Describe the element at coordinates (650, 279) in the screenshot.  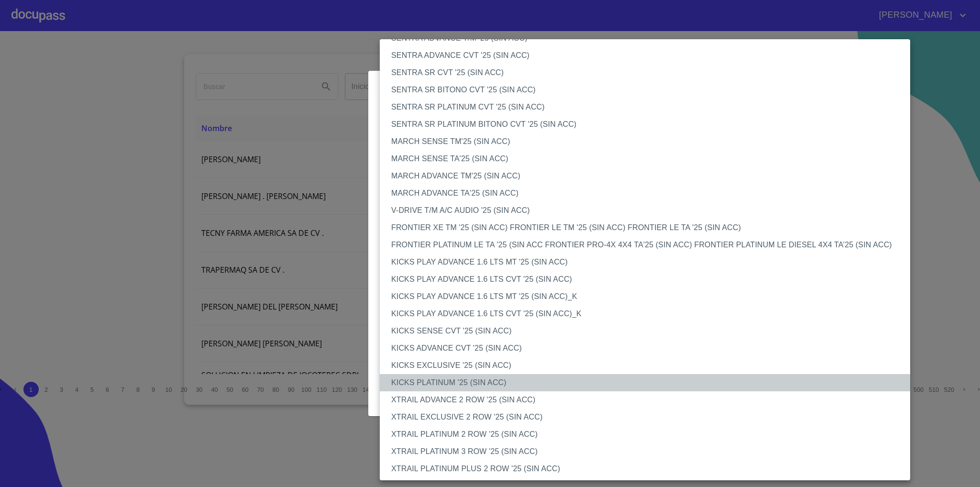
I see `li: KICKS PLAY ADVANCE 1.6 LTS CVT '25 (SIN ACC)` at that location.